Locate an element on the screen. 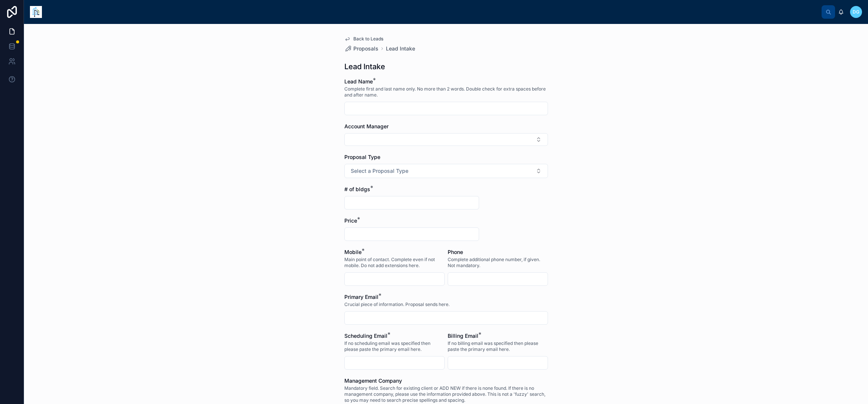 This screenshot has height=404, width=868. span: Phone is located at coordinates (455, 251).